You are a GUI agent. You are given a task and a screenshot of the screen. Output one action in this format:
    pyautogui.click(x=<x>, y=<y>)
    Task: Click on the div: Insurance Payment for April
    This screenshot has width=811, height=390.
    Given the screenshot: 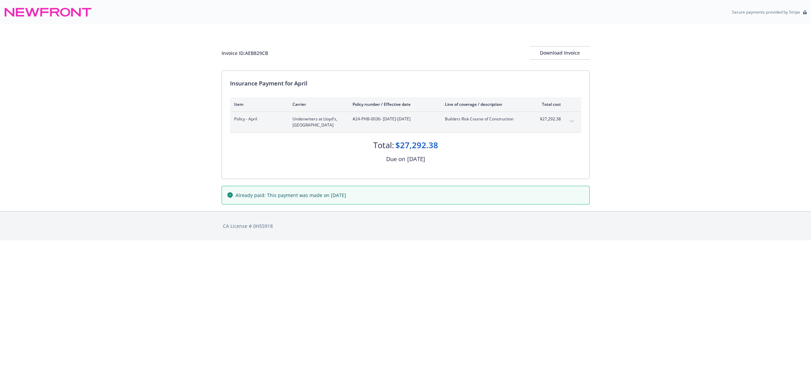 What is the action you would take?
    pyautogui.click(x=405, y=83)
    